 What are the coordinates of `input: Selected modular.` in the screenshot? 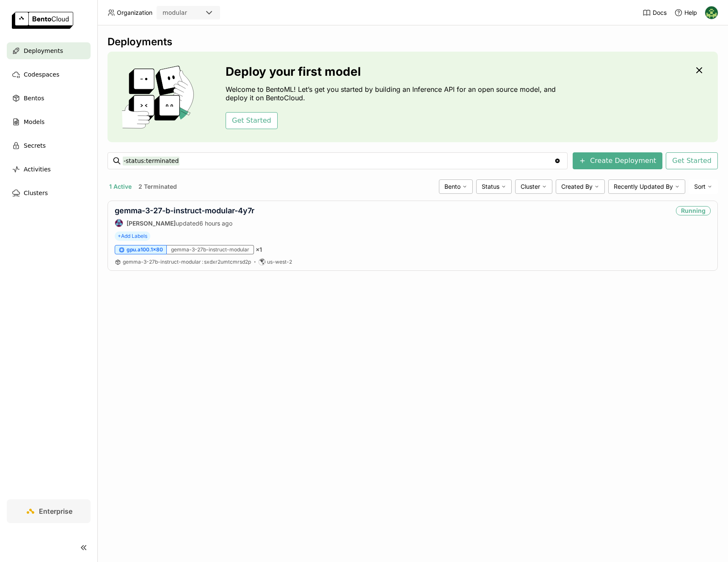 It's located at (188, 14).